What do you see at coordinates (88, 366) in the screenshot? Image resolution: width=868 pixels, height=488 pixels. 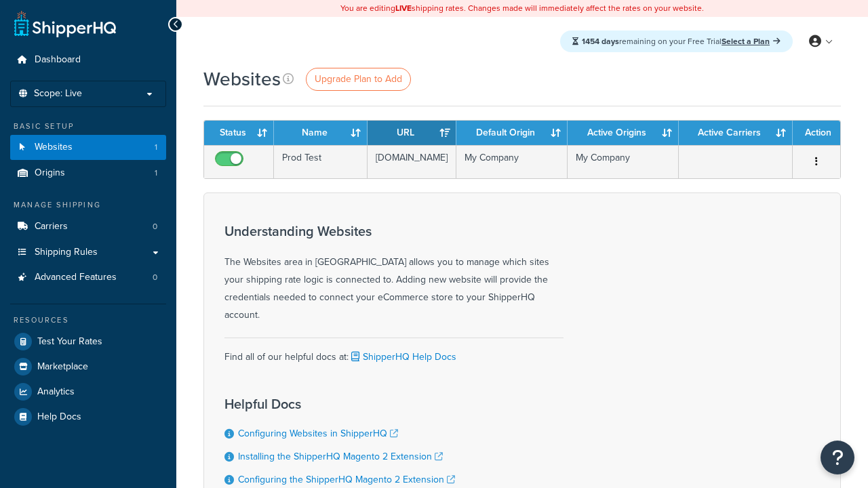 I see `li: Marketplace` at bounding box center [88, 366].